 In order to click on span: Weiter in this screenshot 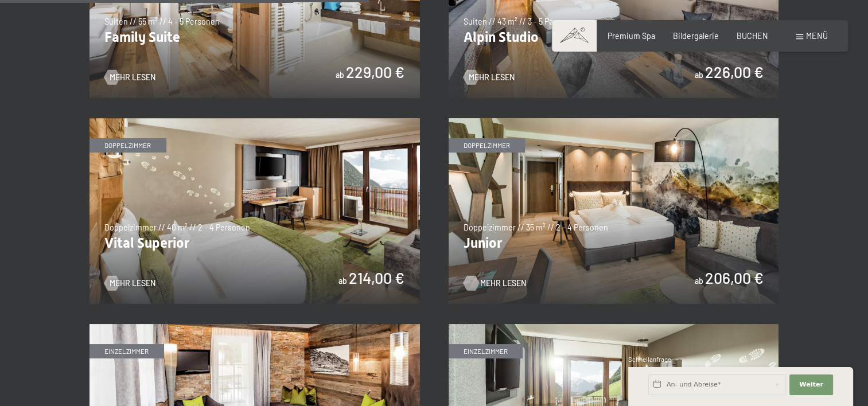, I will do `click(812, 386)`.